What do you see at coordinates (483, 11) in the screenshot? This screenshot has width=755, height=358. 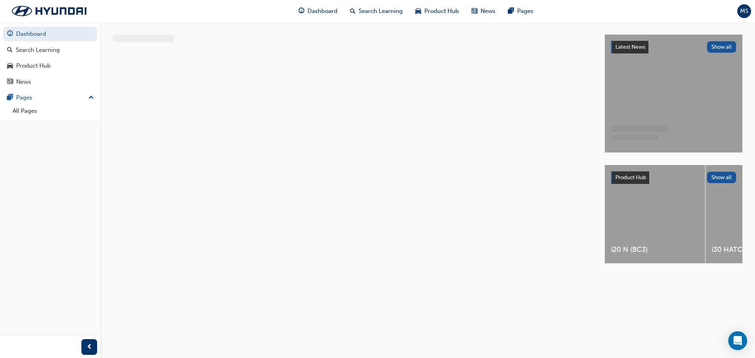 I see `a: news-iconNews` at bounding box center [483, 11].